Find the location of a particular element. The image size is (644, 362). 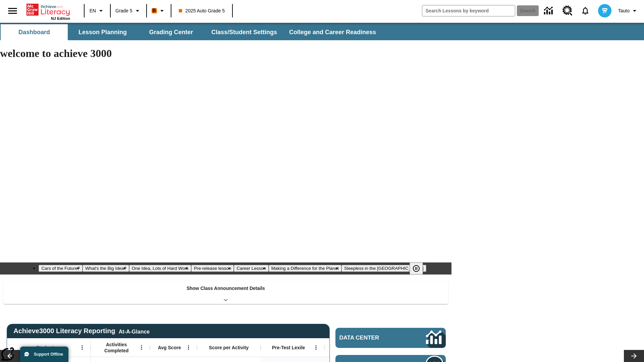

button: Slide 1 Cars of the Future? is located at coordinates (61, 269).